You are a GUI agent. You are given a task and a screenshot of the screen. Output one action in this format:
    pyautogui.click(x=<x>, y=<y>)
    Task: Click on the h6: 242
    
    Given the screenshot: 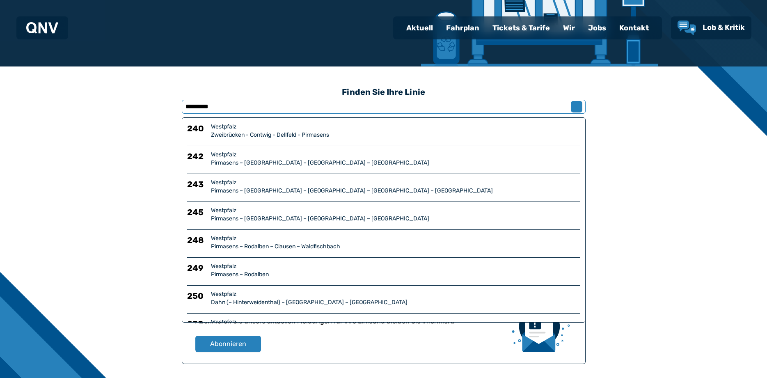 What is the action you would take?
    pyautogui.click(x=197, y=159)
    